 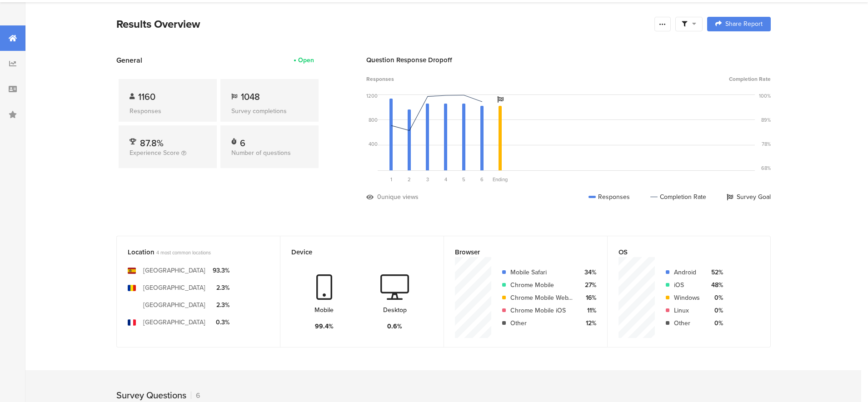 What do you see at coordinates (542, 298) in the screenshot?
I see `div: Chrome Mobile WebView` at bounding box center [542, 298].